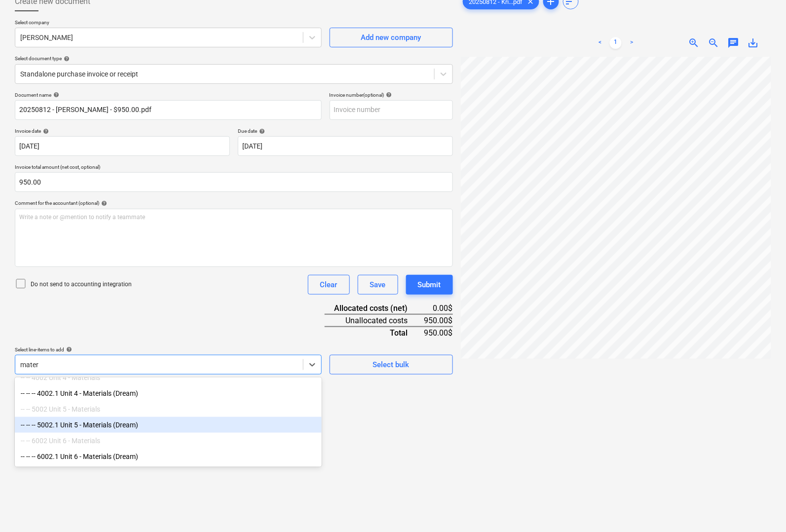  I want to click on div: 0.00$, so click(437, 308).